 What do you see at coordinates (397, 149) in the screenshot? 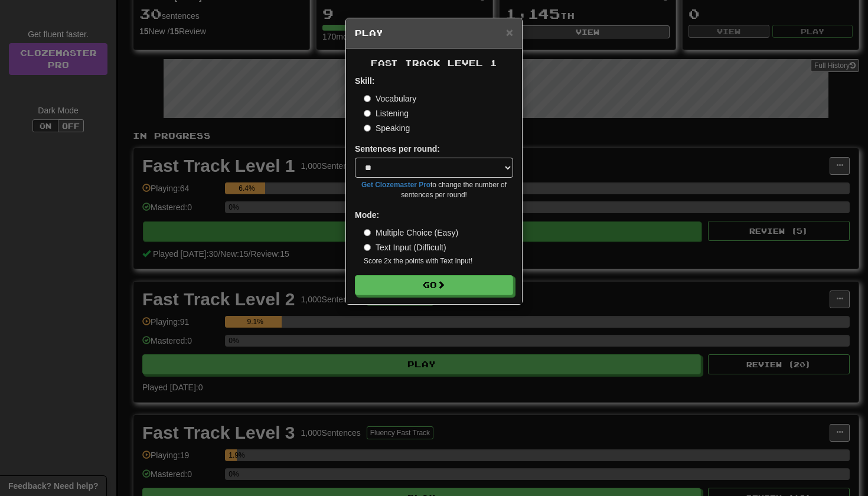
I see `label: Sentences per round:` at bounding box center [397, 149].